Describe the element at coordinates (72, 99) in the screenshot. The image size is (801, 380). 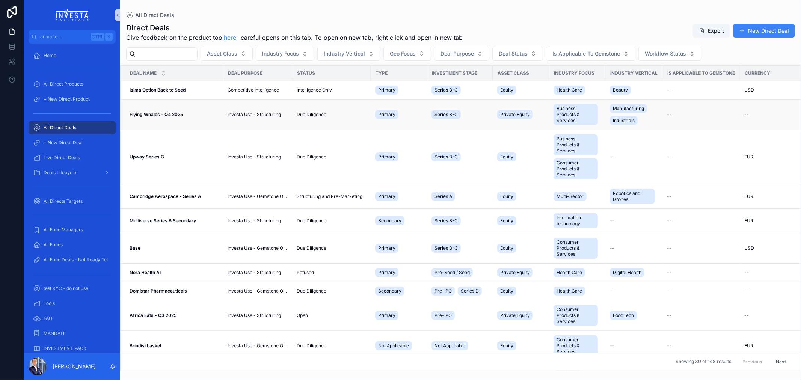
I see `a: + New Direct Product` at that location.